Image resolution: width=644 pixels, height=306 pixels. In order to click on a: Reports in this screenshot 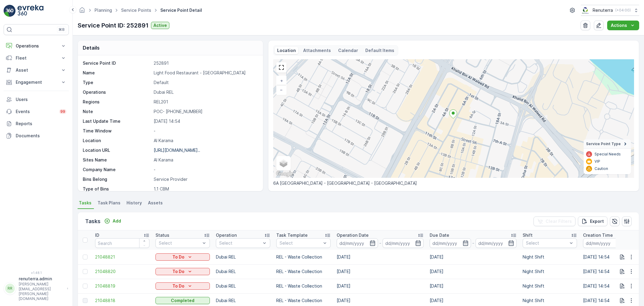, I will do `click(36, 124)`.